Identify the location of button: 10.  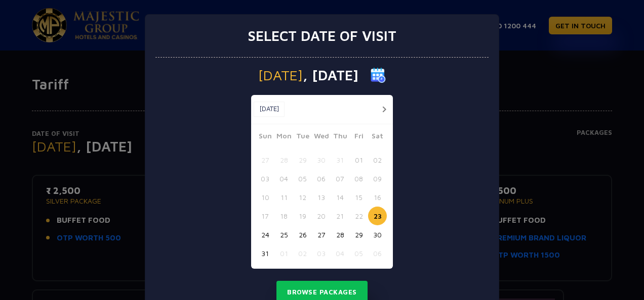
(264, 197).